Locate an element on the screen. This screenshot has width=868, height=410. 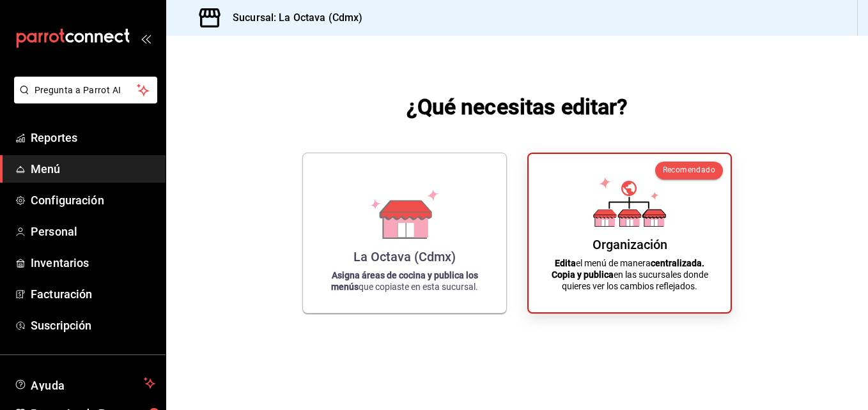
span: Menú is located at coordinates (93, 169).